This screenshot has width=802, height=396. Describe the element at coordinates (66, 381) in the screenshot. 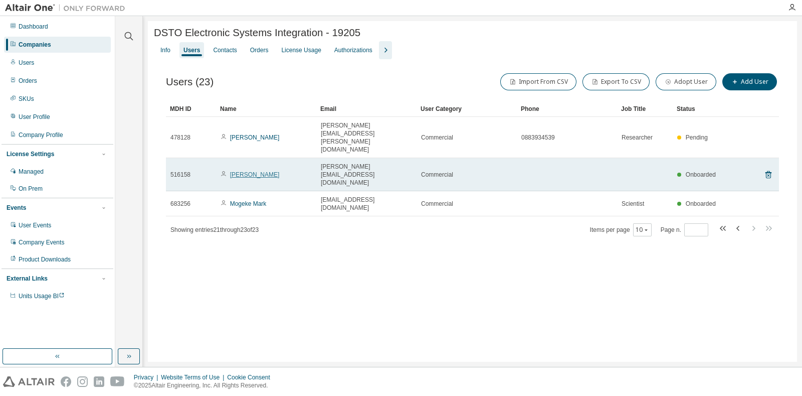

I see `img: facebook.svg` at that location.